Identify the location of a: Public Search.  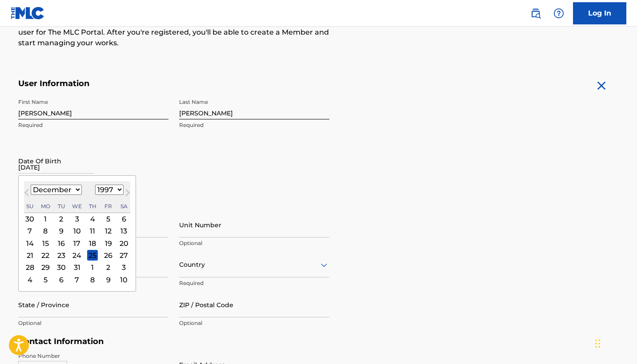
(536, 13).